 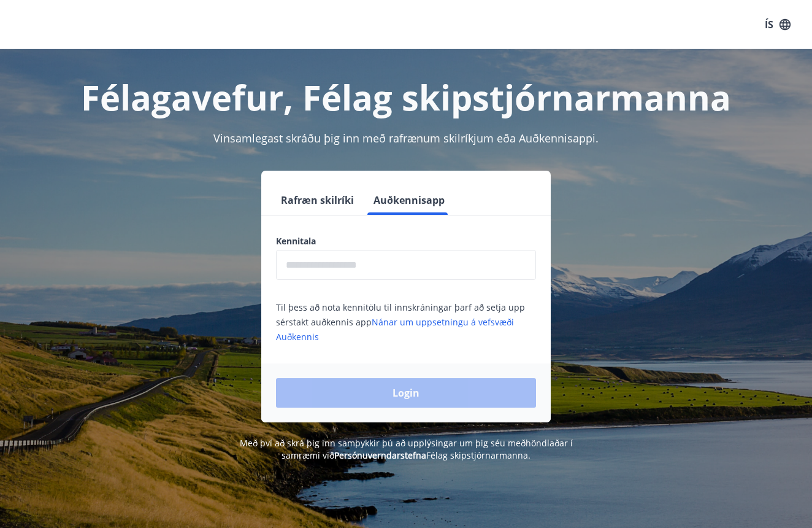 I want to click on a: Nánar um uppsetningu á vefsvæði Auðkennis, so click(x=395, y=329).